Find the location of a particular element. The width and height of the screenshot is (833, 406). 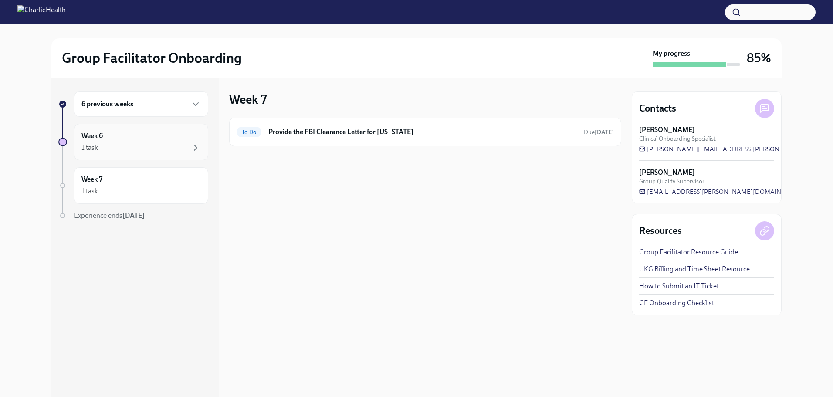

a: UKG Billing and Time Sheet Resource is located at coordinates (694, 269).